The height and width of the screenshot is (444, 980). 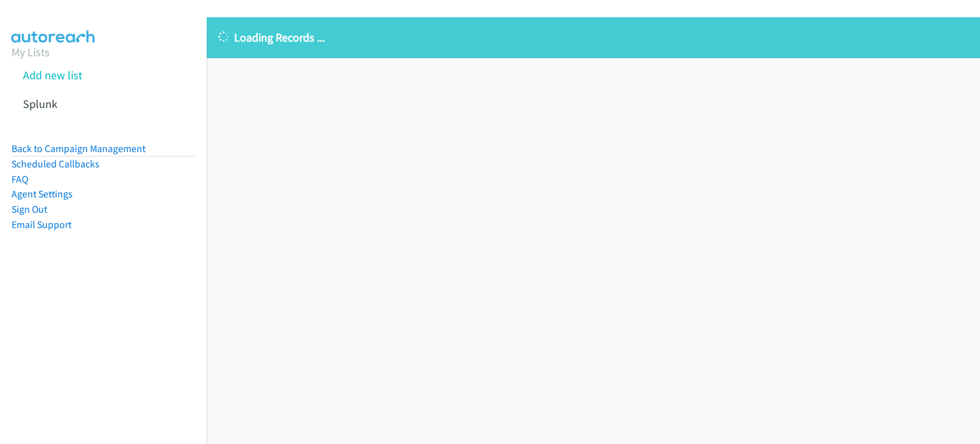 What do you see at coordinates (594, 37) in the screenshot?
I see `p: Loading Records ...` at bounding box center [594, 37].